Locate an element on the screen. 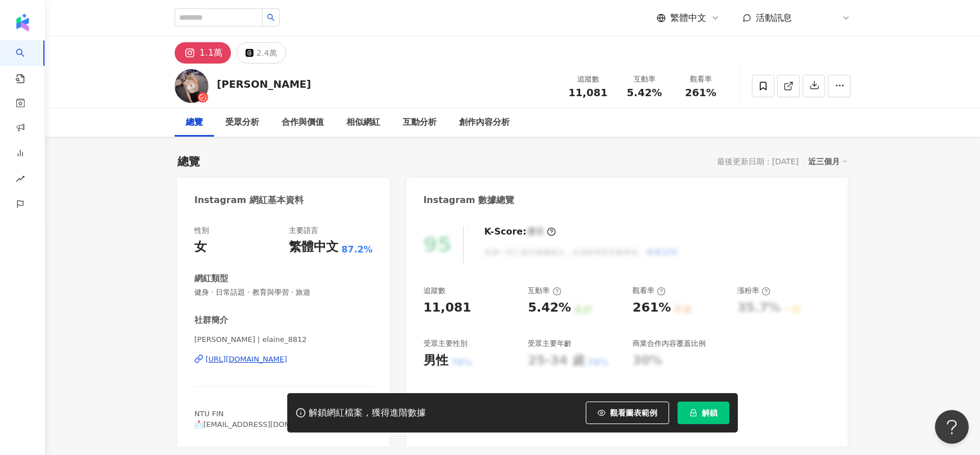  span: 261% is located at coordinates (700, 93).